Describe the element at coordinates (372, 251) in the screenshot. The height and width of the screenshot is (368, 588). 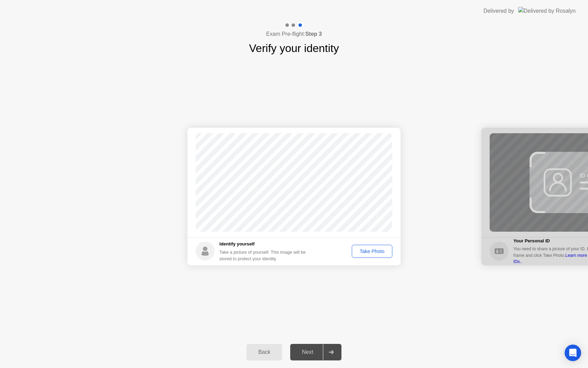
I see `button: Take Photo` at that location.